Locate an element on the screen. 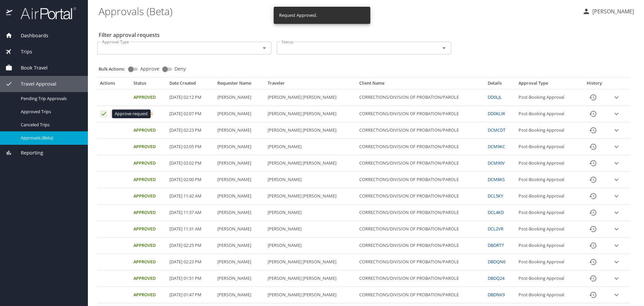  p: Bulk Actions: is located at coordinates (115, 69).